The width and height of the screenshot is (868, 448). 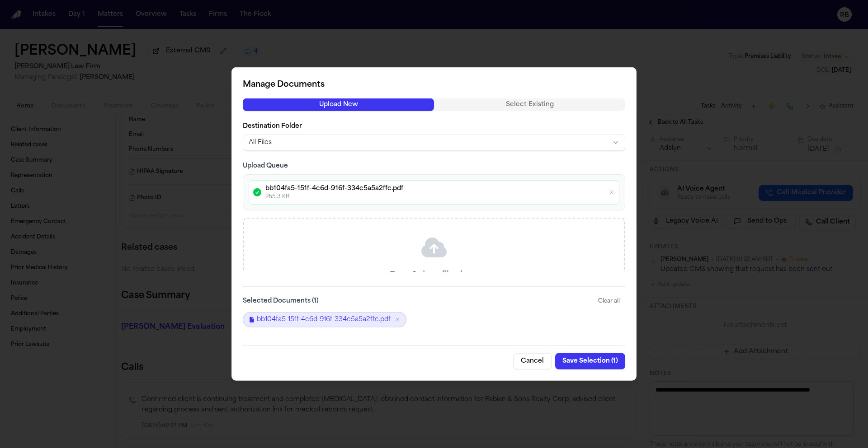 What do you see at coordinates (434, 276) in the screenshot?
I see `p: Drag & drop files here` at bounding box center [434, 276].